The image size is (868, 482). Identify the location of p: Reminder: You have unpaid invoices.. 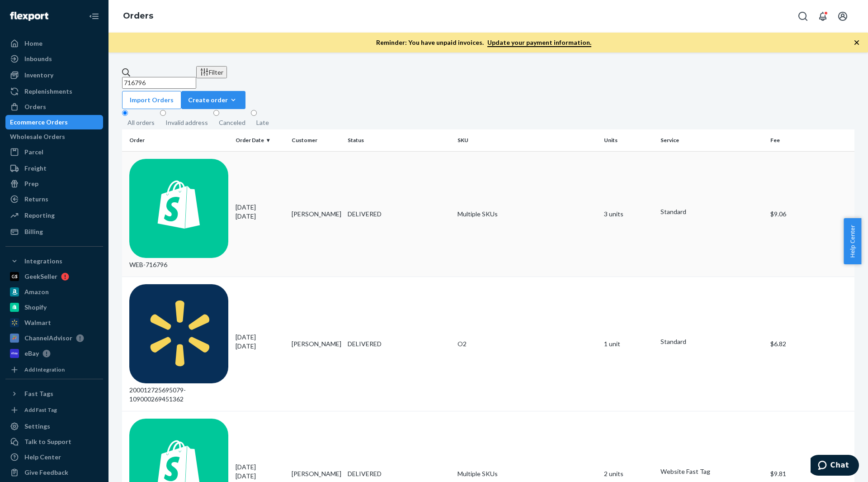
(484, 42).